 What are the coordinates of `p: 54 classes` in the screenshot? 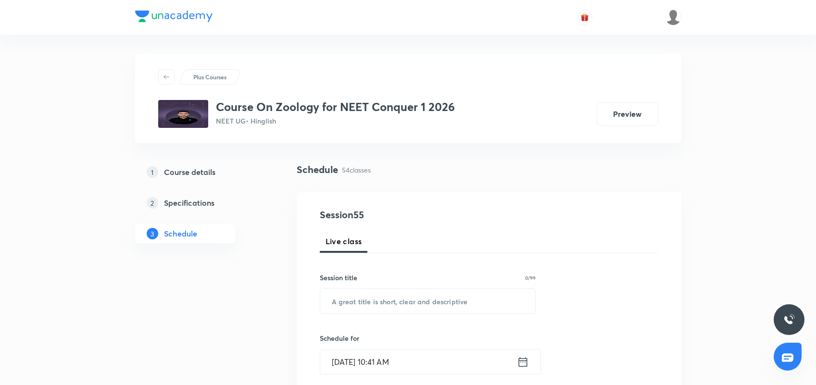 It's located at (357, 170).